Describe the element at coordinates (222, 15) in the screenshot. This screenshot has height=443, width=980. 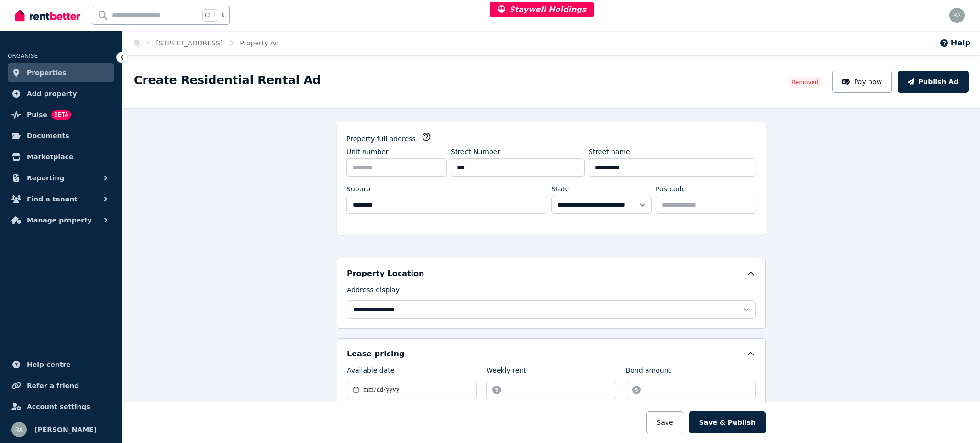
I see `span: k` at that location.